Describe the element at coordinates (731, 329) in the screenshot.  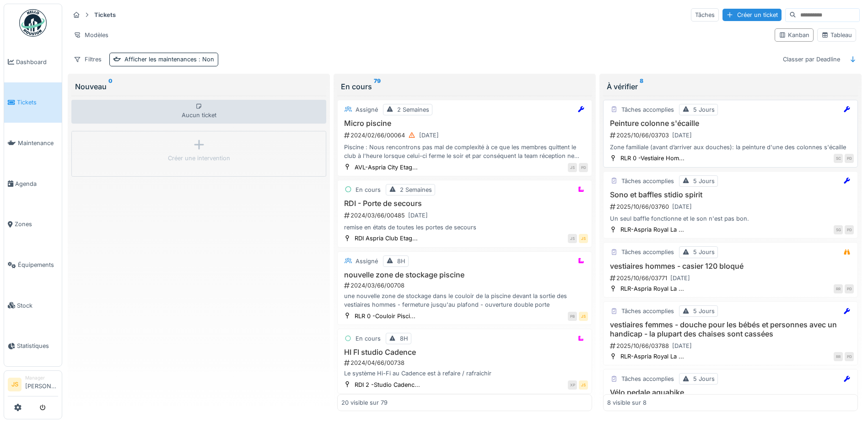
I see `h3: vestiaires femmes - douche pour les bébés et personnes avec un handicap - la plupart des chaises ...` at that location.